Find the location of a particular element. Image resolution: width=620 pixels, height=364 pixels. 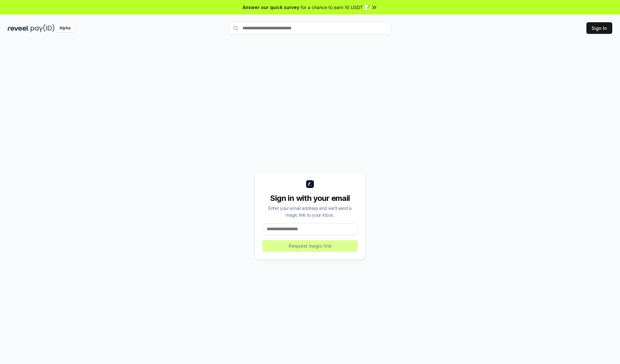

span: for a chance to earn 10 USDT 📝 is located at coordinates (335, 7).